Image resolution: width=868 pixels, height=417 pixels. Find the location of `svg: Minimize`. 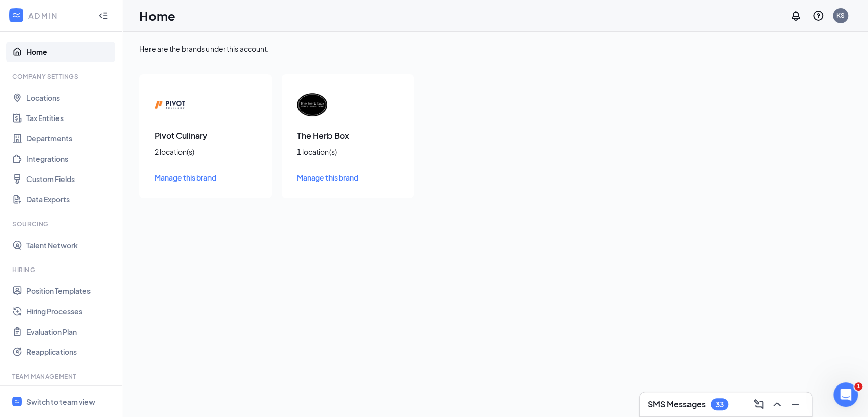

svg: Minimize is located at coordinates (796, 404).